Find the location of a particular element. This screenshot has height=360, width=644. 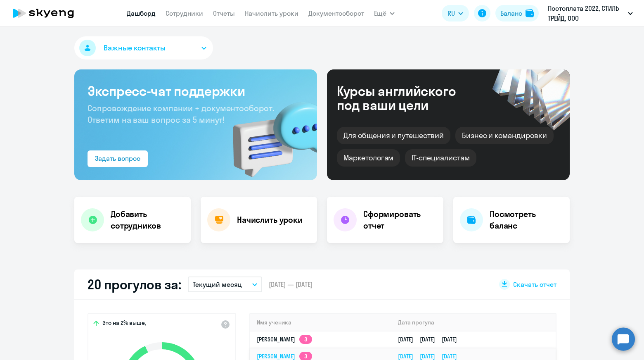

span: Ещё is located at coordinates (380, 13).